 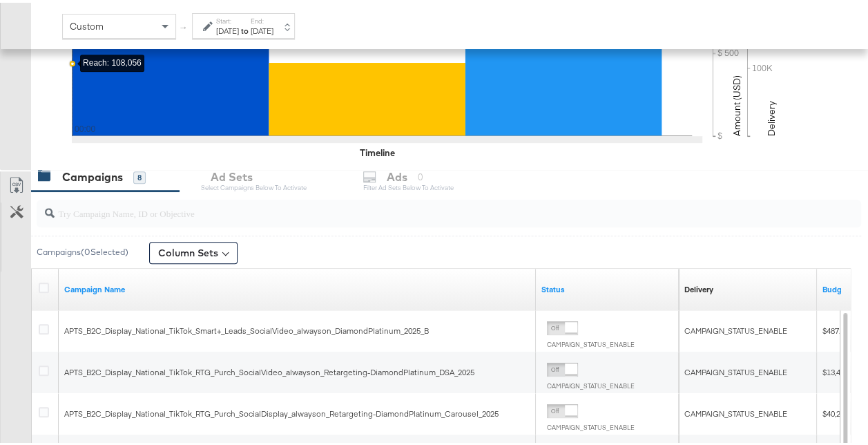 What do you see at coordinates (281, 410) in the screenshot?
I see `span: APTS_B2C_Display_National_TikTok_RTG_Purch_SocialDisplay_alwayson_Retargeting-DiamondPlatinum_Car...` at bounding box center [281, 410].